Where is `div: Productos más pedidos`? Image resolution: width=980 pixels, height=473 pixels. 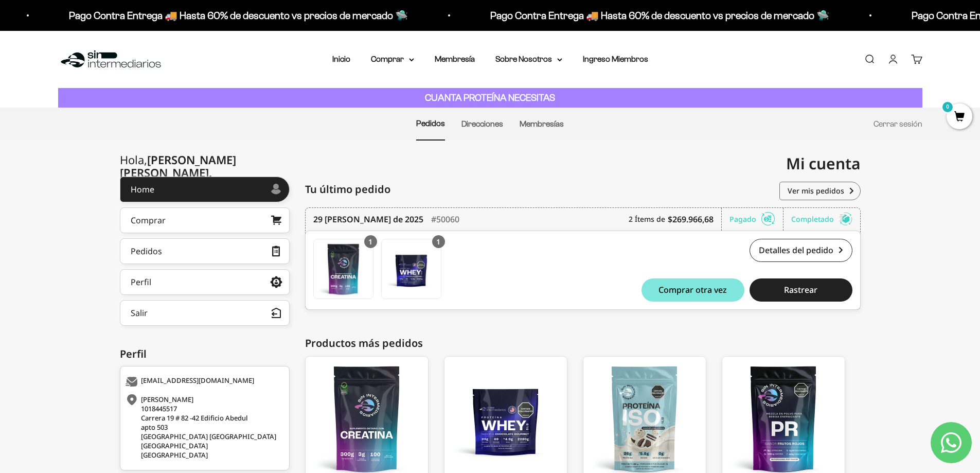 div: Productos más pedidos is located at coordinates (583, 343).